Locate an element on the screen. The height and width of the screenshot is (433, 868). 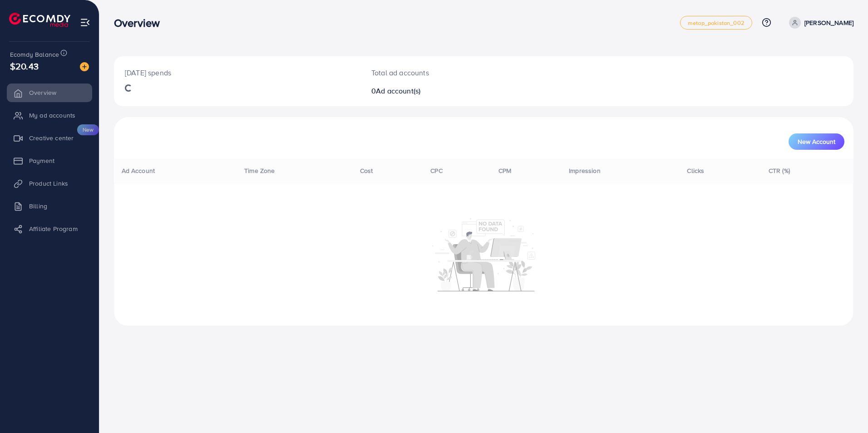
button: New Account is located at coordinates (816, 142).